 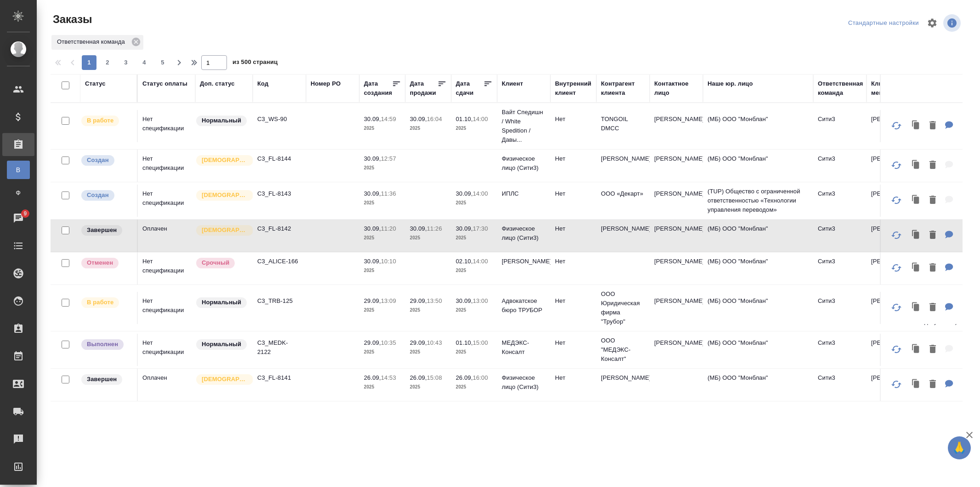 I want to click on span: Настроить таблицу, so click(x=932, y=23).